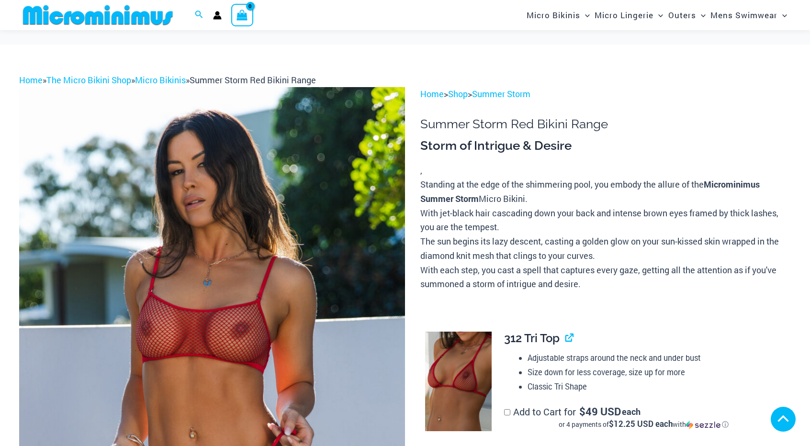 The image size is (810, 446). Describe the element at coordinates (628, 15) in the screenshot. I see `a: Micro LingerieMenu ToggleMenu Toggle` at that location.